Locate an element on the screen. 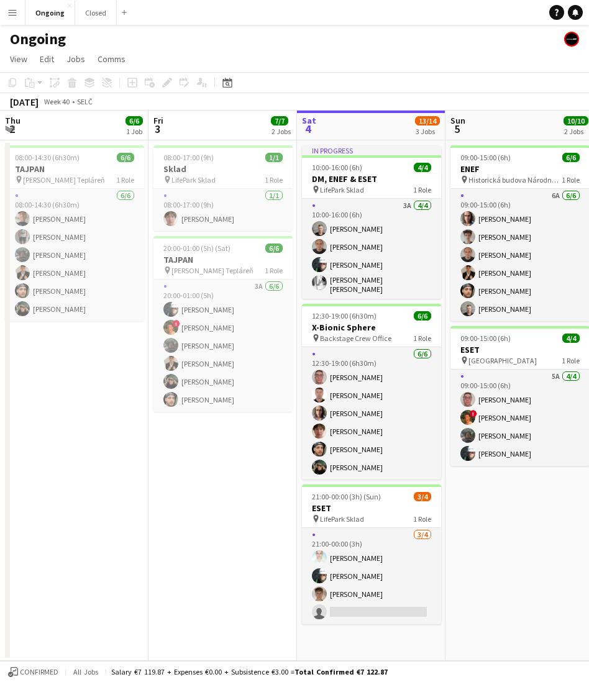 Image resolution: width=589 pixels, height=682 pixels. span: All jobs is located at coordinates (86, 671).